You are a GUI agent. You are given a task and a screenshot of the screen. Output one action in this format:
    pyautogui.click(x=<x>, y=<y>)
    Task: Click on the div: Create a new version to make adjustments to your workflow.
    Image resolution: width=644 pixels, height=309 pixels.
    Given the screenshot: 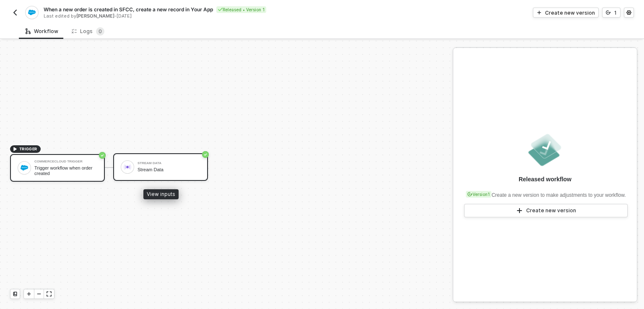 What is the action you would take?
    pyautogui.click(x=545, y=193)
    